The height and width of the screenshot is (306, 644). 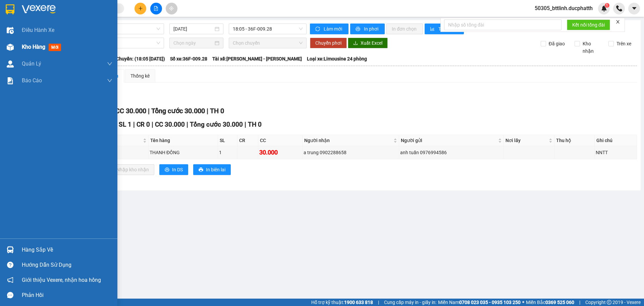 What do you see at coordinates (31, 63) in the screenshot?
I see `span: Quản Lý` at bounding box center [31, 63].